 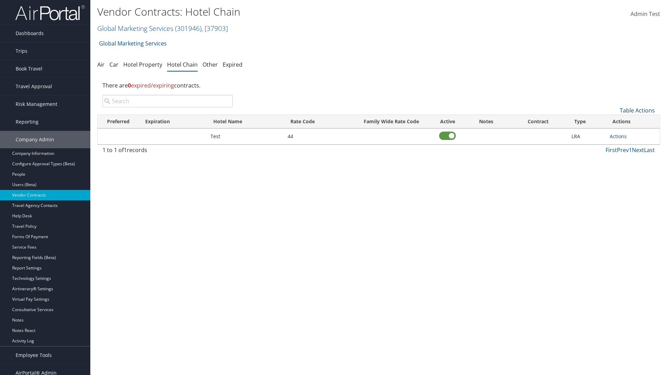 I want to click on a: Table Actions, so click(x=637, y=110).